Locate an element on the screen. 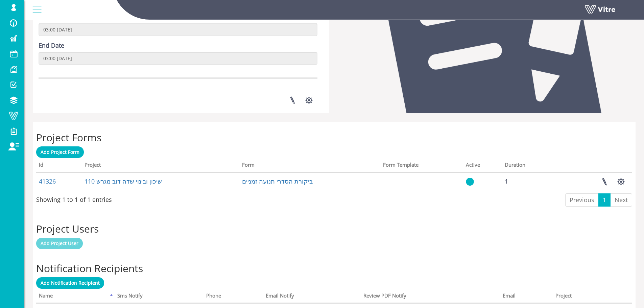 The image size is (644, 308). div: Showing 1 to 1 of 1 entries is located at coordinates (74, 198).